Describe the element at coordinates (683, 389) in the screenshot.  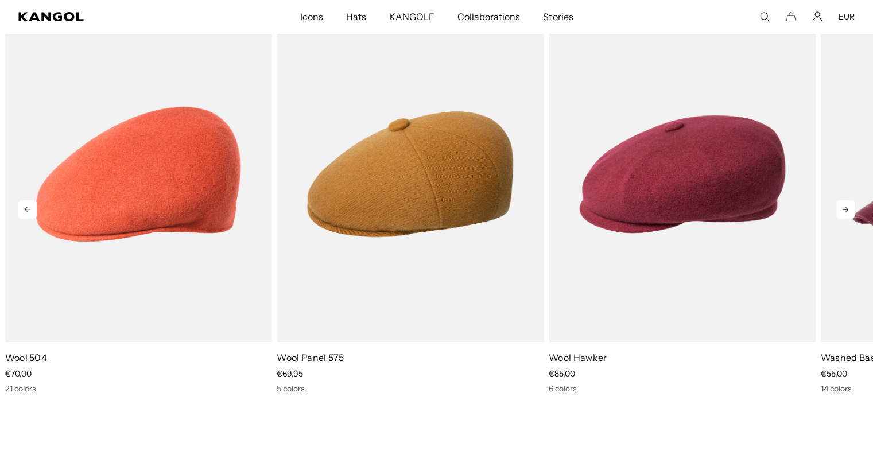
I see `div: 6 colors` at that location.